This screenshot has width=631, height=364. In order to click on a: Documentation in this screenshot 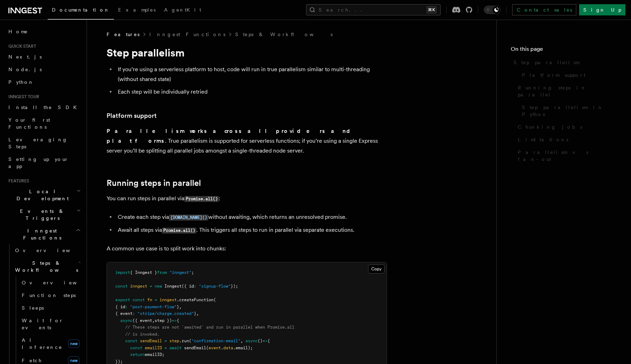, I will do `click(81, 11)`.